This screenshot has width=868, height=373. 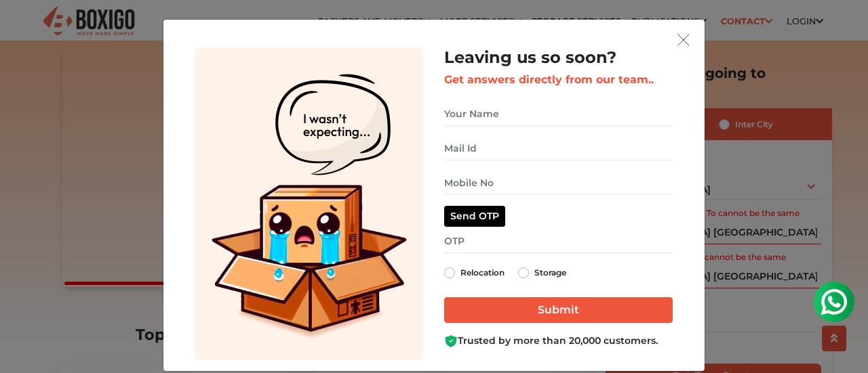 What do you see at coordinates (550, 273) in the screenshot?
I see `label: Storage` at bounding box center [550, 273].